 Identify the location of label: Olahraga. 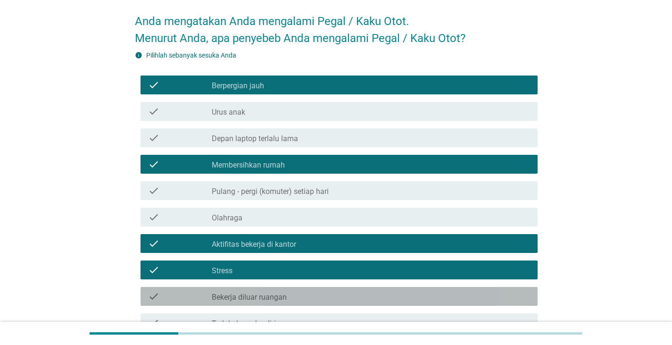
(227, 218).